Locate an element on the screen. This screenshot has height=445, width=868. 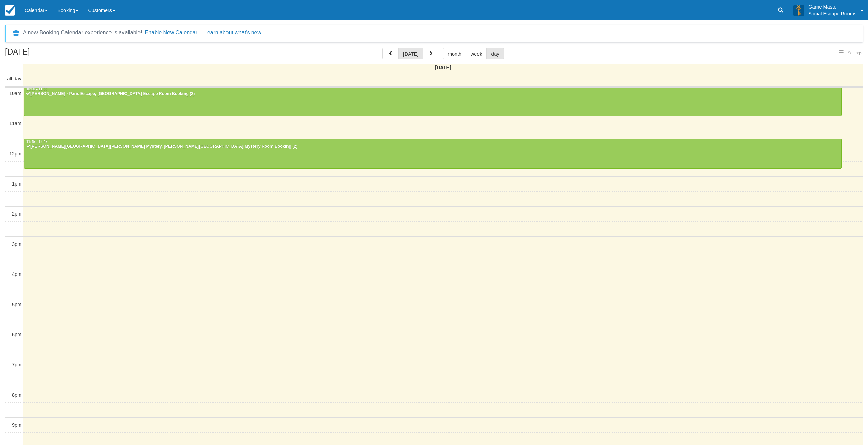
span: 11:45 - 12:45 is located at coordinates (36, 142).